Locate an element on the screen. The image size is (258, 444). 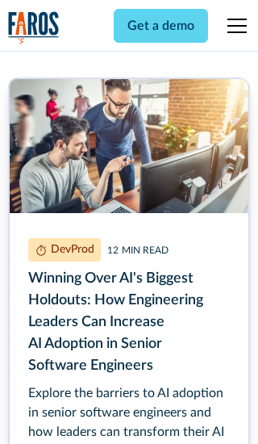
a: Get a demo is located at coordinates (161, 26).